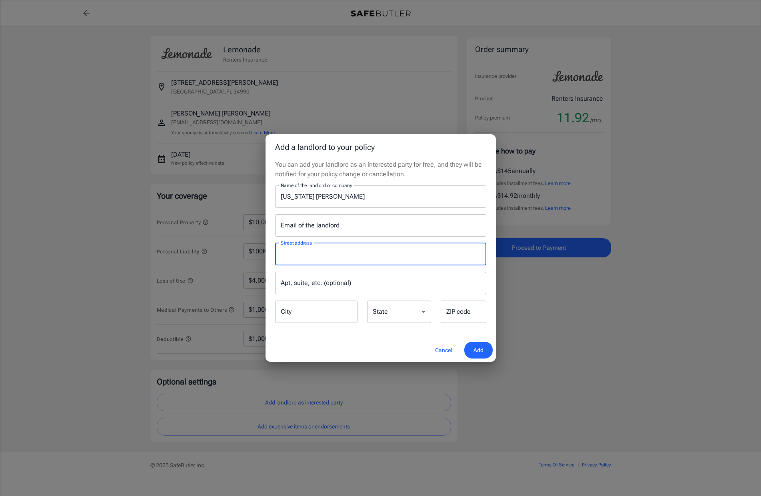  Describe the element at coordinates (316, 185) in the screenshot. I see `label: Name of the landlord or company` at that location.